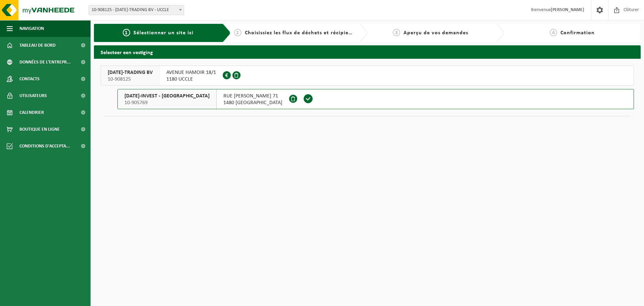 Image resolution: width=644 pixels, height=306 pixels. What do you see at coordinates (130, 79) in the screenshot?
I see `span: 10-908125` at bounding box center [130, 79].